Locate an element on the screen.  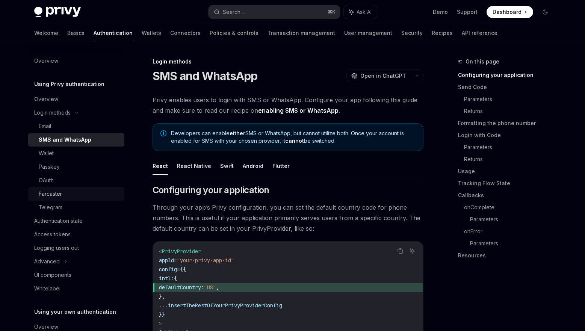
a: Configuring your application is located at coordinates (508, 75).